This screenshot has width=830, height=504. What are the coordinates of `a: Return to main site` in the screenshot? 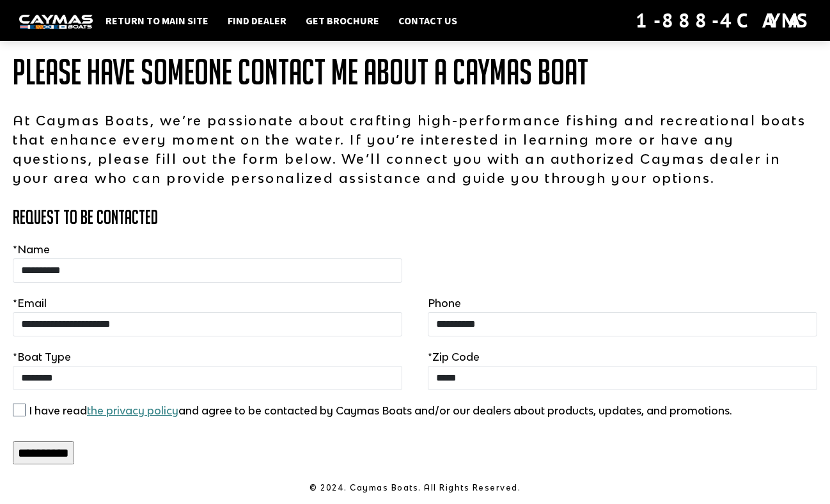 It's located at (156, 21).